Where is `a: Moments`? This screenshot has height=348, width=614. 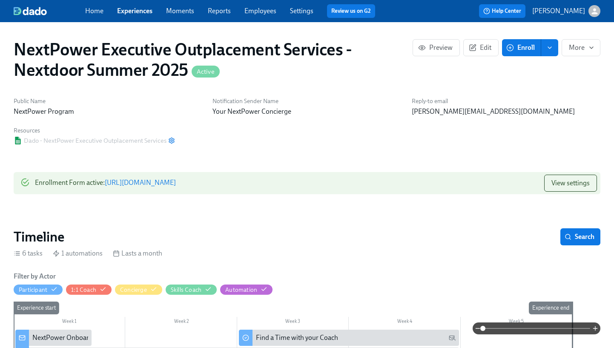
a: Moments is located at coordinates (180, 11).